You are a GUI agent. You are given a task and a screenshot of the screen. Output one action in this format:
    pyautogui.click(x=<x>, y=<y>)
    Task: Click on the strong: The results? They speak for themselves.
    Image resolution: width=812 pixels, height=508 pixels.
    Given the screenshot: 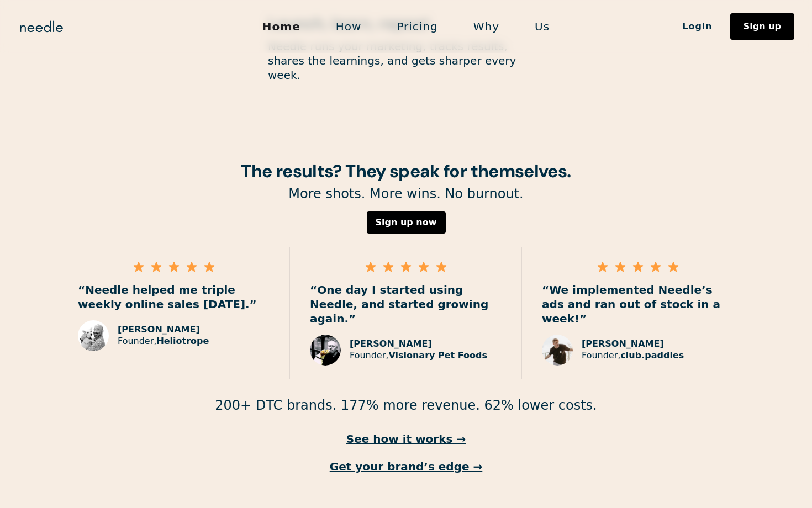 What is the action you would take?
    pyautogui.click(x=406, y=171)
    